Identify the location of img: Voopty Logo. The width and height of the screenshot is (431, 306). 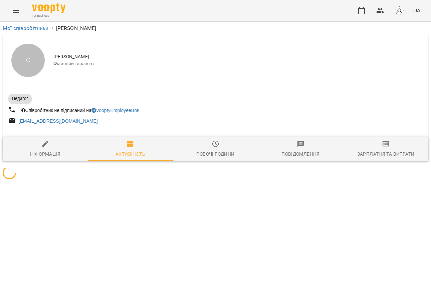
(49, 8).